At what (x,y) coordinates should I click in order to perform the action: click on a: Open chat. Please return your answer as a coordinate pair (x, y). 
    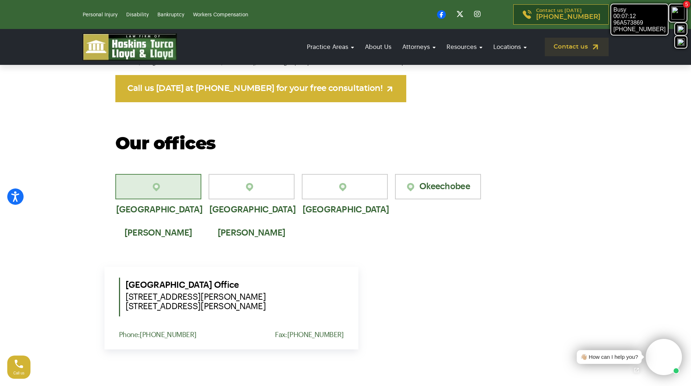
    Looking at the image, I should click on (636, 370).